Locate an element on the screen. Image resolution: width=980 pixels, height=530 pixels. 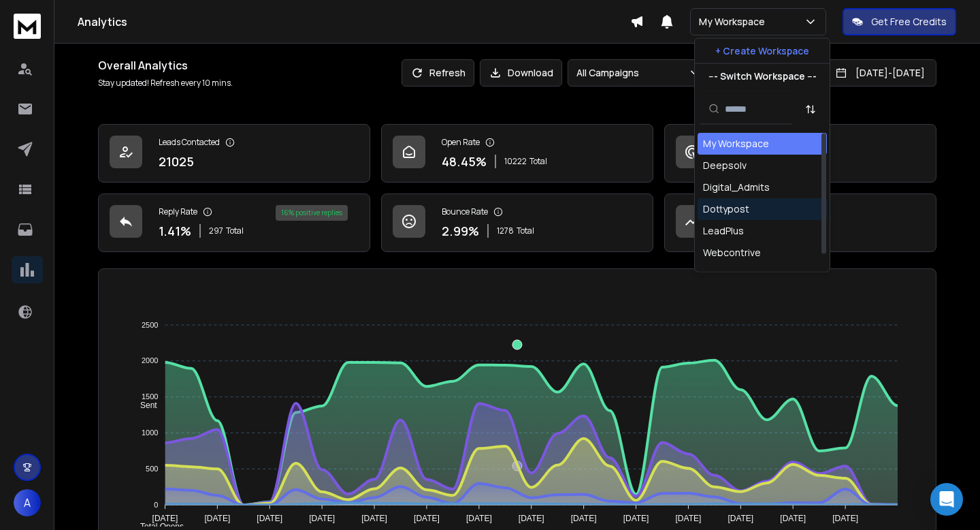
p: 1.41 % is located at coordinates (174, 231).